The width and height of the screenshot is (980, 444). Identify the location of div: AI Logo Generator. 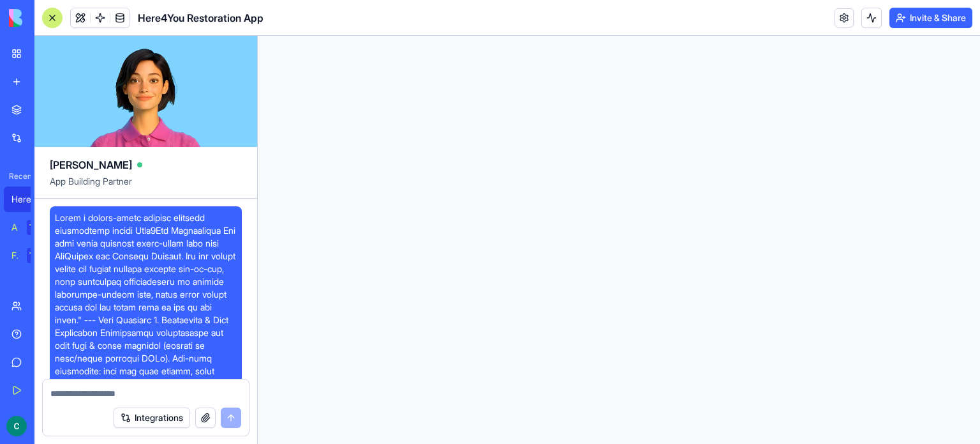
(15, 227).